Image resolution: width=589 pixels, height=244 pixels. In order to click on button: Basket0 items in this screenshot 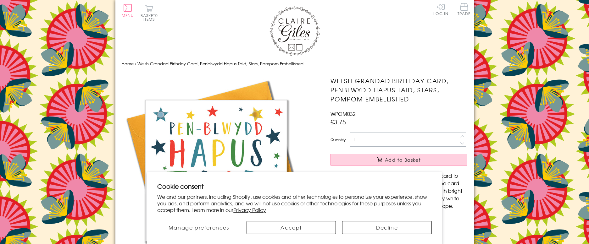, I will do `click(149, 13)`.